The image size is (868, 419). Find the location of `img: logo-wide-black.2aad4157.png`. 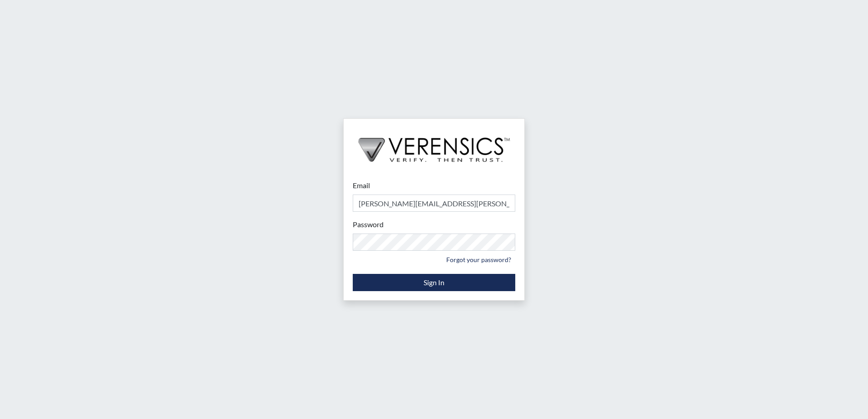

img: logo-wide-black.2aad4157.png is located at coordinates (434, 146).